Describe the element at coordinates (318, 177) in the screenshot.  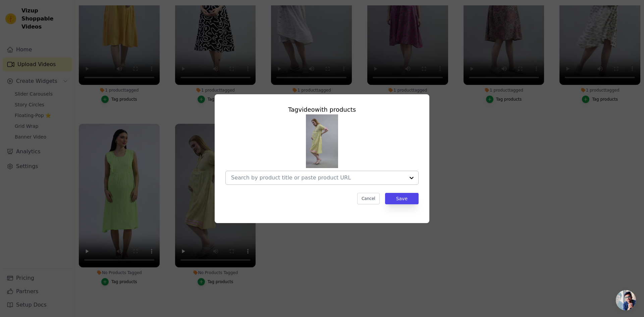
I see `input: Search by product title or paste product URL` at that location.